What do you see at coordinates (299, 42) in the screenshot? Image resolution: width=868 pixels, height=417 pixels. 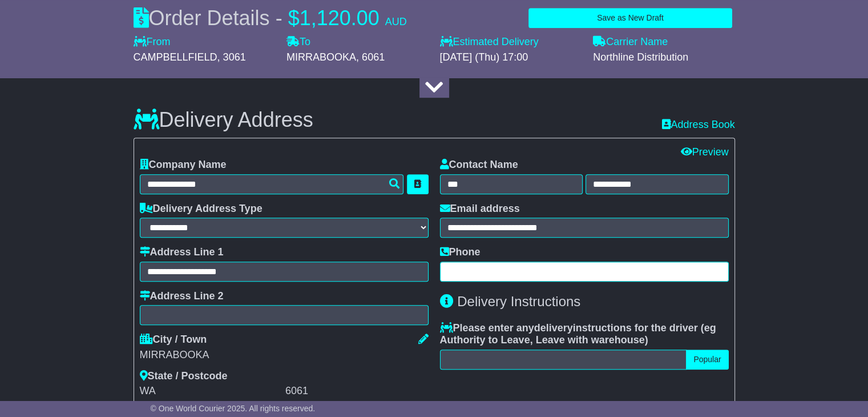 I see `label: To` at bounding box center [299, 42].